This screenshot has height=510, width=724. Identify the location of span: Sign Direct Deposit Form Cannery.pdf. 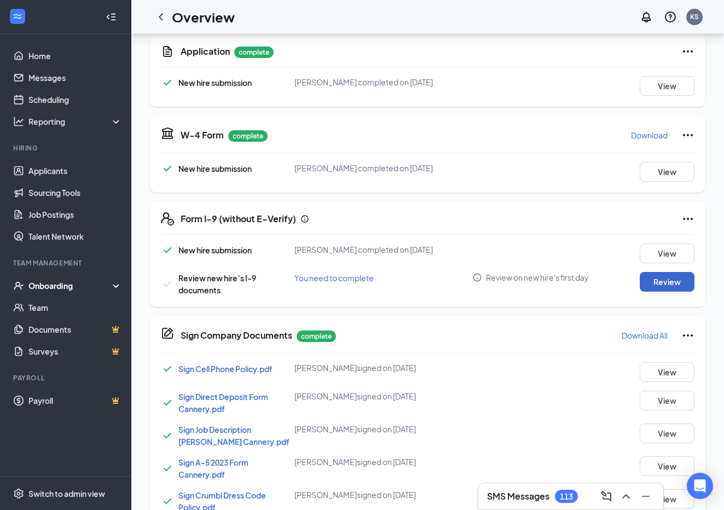
(223, 403).